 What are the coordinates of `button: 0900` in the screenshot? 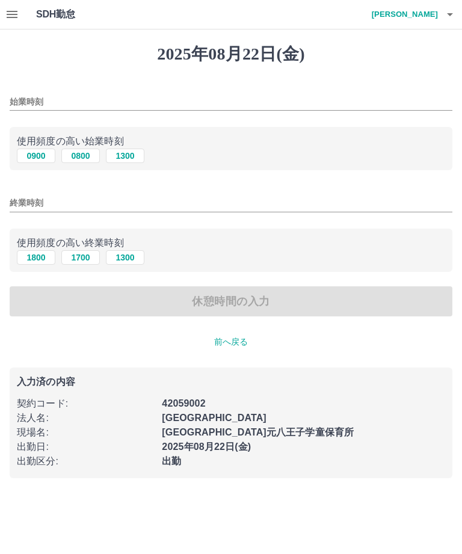 It's located at (36, 156).